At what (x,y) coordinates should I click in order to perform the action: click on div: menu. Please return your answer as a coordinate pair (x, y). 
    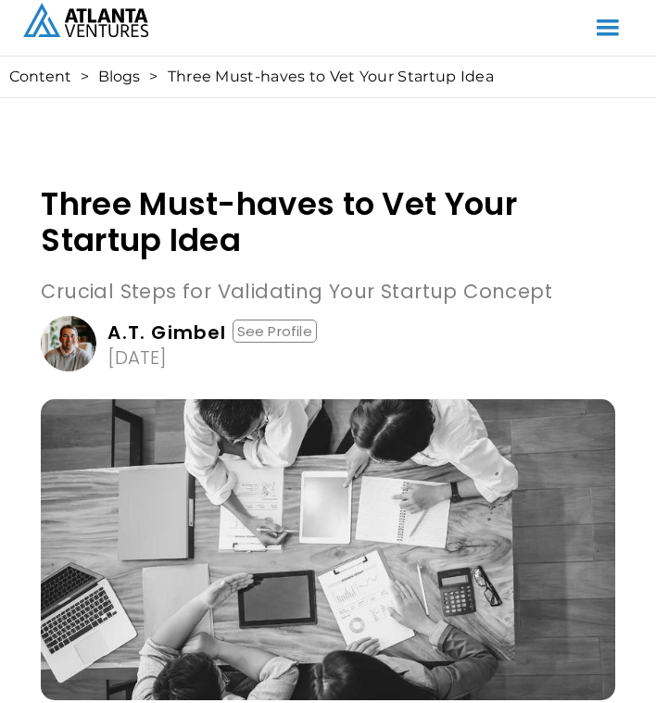
    Looking at the image, I should click on (607, 28).